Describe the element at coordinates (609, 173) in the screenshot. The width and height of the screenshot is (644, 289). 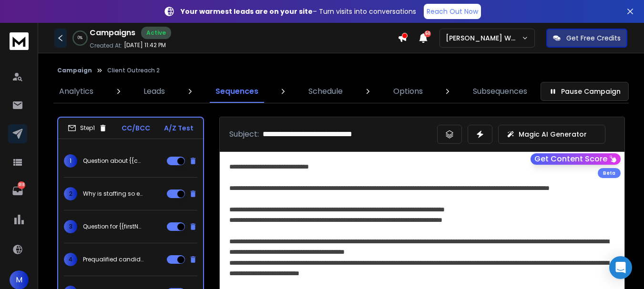
I see `div: Beta` at that location.